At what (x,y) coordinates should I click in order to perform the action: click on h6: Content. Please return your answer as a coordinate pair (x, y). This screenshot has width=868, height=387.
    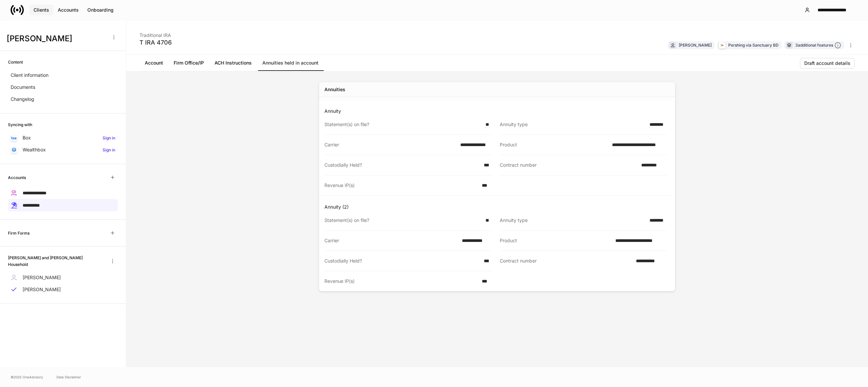
    Looking at the image, I should click on (15, 62).